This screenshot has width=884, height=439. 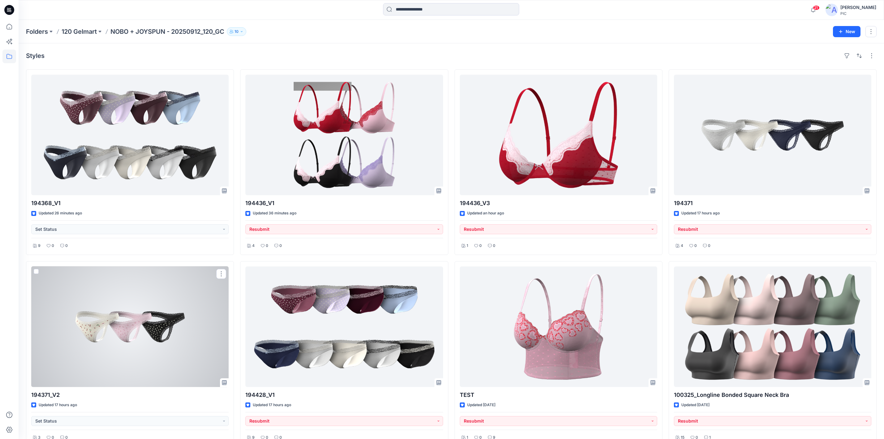 What do you see at coordinates (467, 245) in the screenshot?
I see `p: 1` at bounding box center [467, 245].